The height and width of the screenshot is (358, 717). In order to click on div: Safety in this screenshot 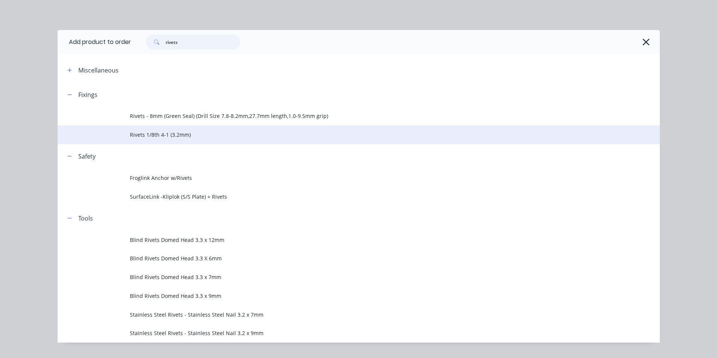, I will do `click(87, 156)`.